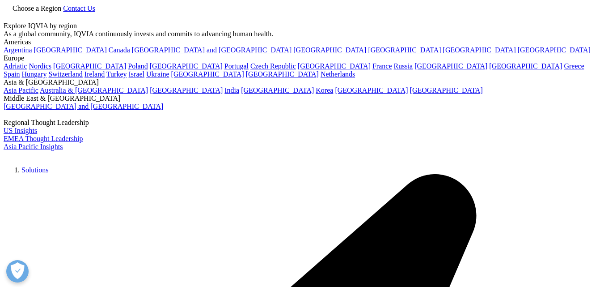 This screenshot has width=604, height=287. Describe the element at coordinates (34, 74) in the screenshot. I see `a: Hungary` at that location.